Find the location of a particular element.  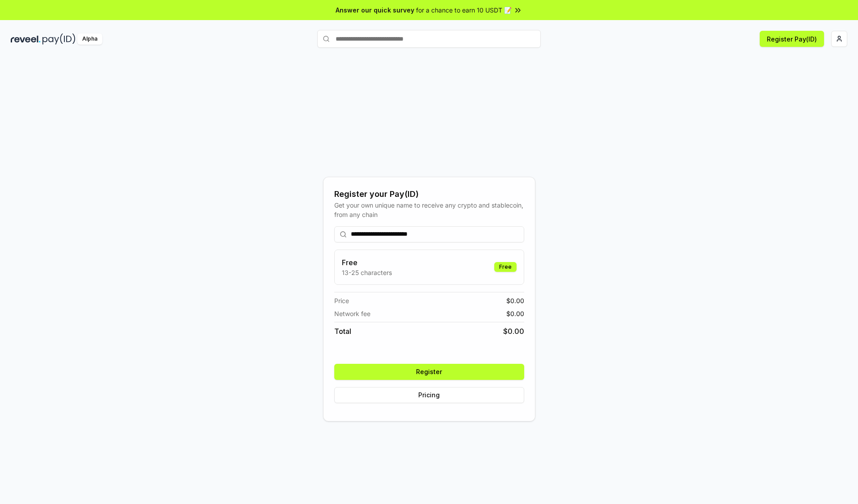

div: Free is located at coordinates (505, 267).